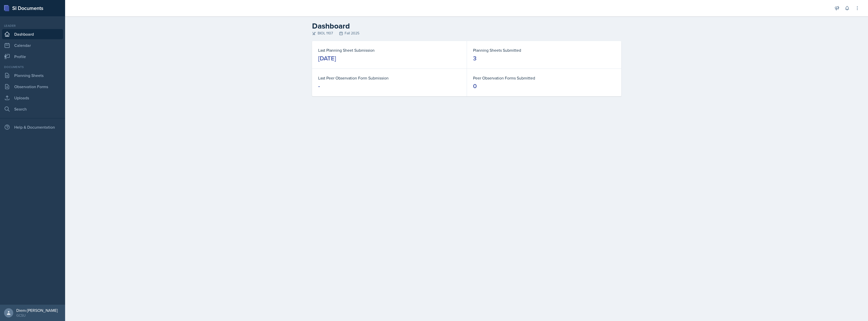 This screenshot has width=868, height=321. Describe the element at coordinates (32, 127) in the screenshot. I see `div: Help & Documentation` at that location.